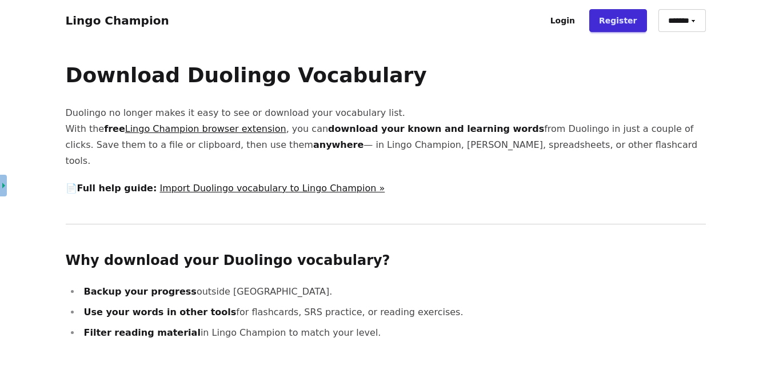  I want to click on h2: Why download your Duolingo vocabulary?, so click(386, 261).